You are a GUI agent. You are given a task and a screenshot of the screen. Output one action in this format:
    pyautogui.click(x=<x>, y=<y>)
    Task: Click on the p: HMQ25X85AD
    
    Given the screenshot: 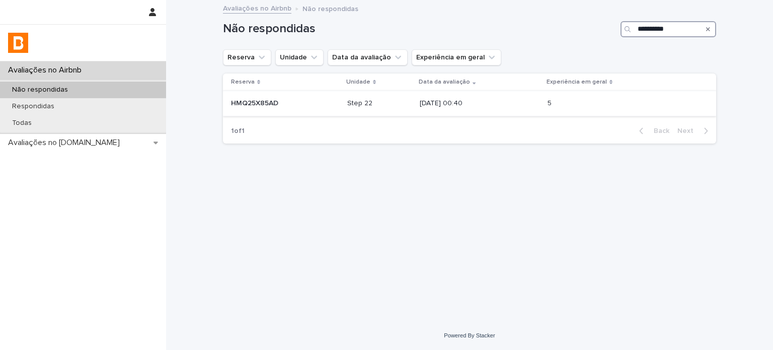 What is the action you would take?
    pyautogui.click(x=256, y=102)
    